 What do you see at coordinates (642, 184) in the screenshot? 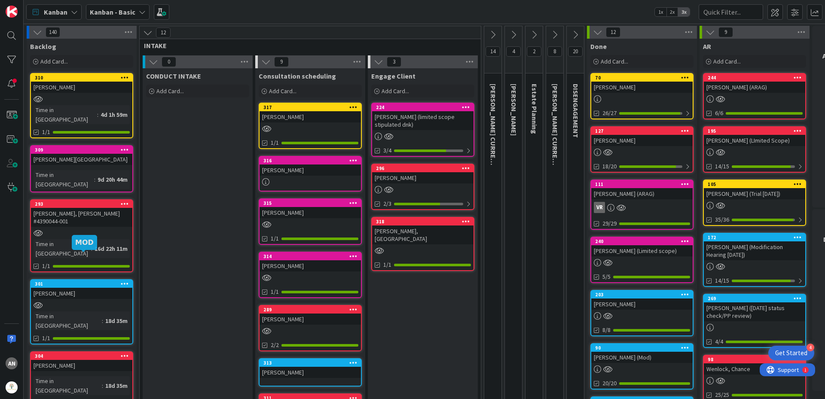
I see `div: 111` at bounding box center [642, 184].